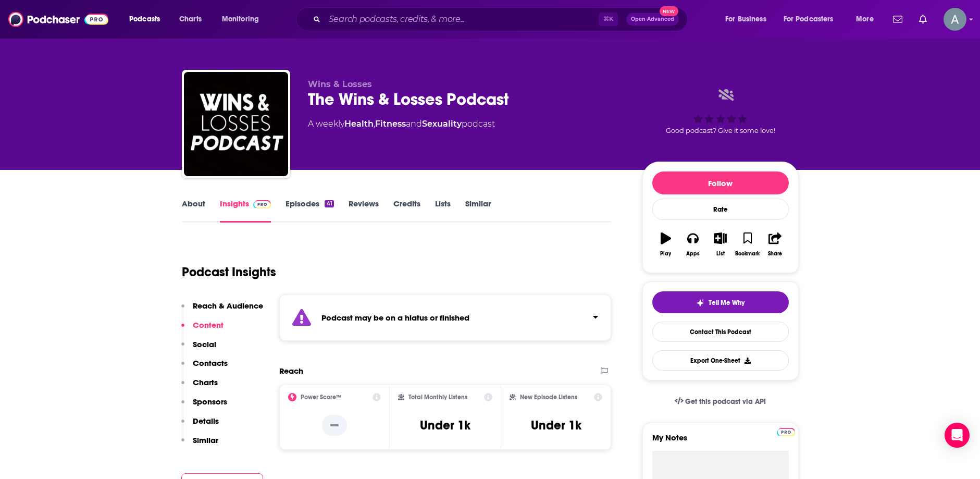  I want to click on span: Tell Me Why, so click(726, 303).